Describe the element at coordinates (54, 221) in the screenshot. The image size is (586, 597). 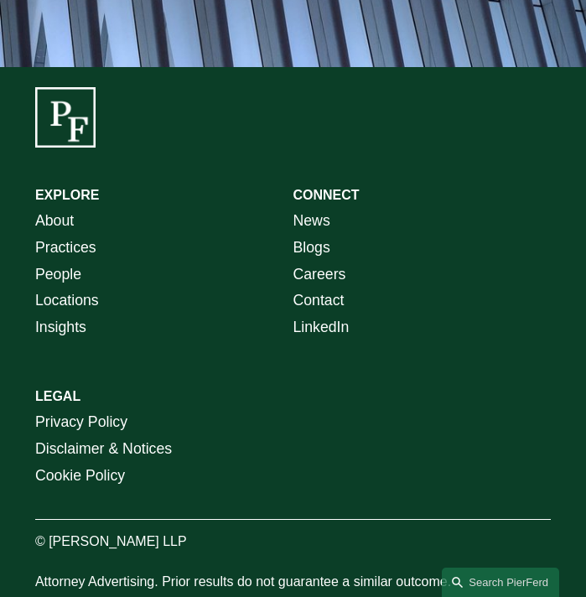
I see `a: About` at that location.